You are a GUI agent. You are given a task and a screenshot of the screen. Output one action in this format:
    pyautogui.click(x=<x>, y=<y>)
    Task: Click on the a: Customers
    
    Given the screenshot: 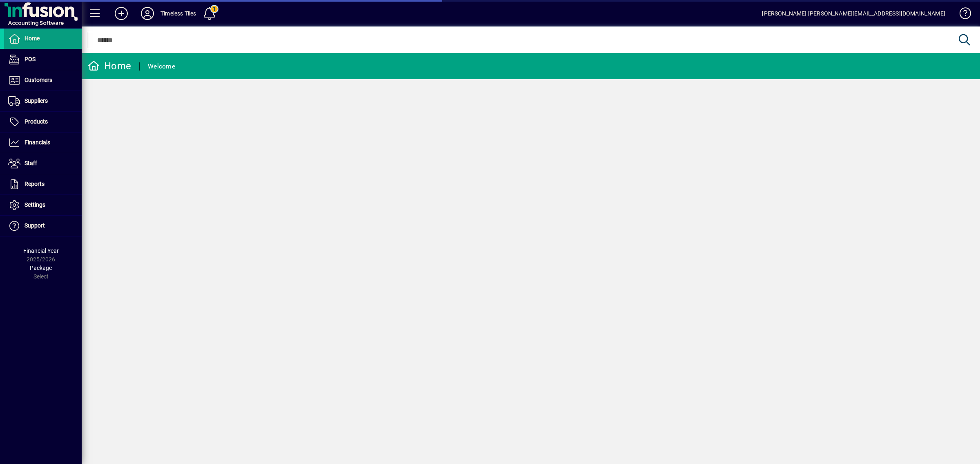 What is the action you would take?
    pyautogui.click(x=43, y=80)
    